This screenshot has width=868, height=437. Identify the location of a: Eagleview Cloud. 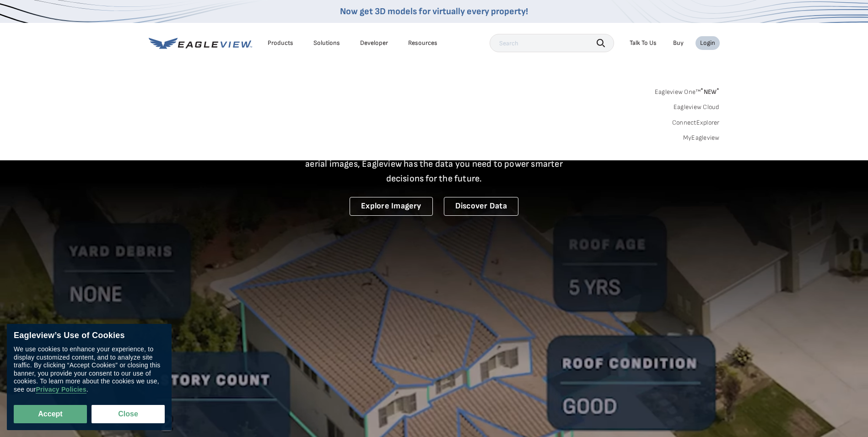
(697, 108).